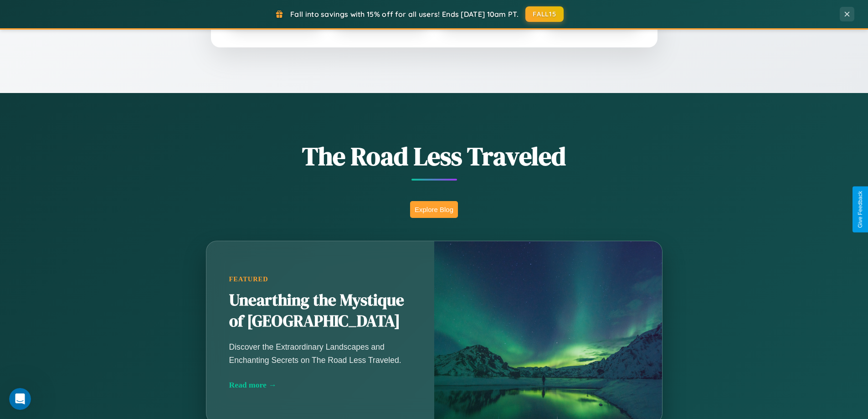  Describe the element at coordinates (321, 279) in the screenshot. I see `div: Featured` at that location.